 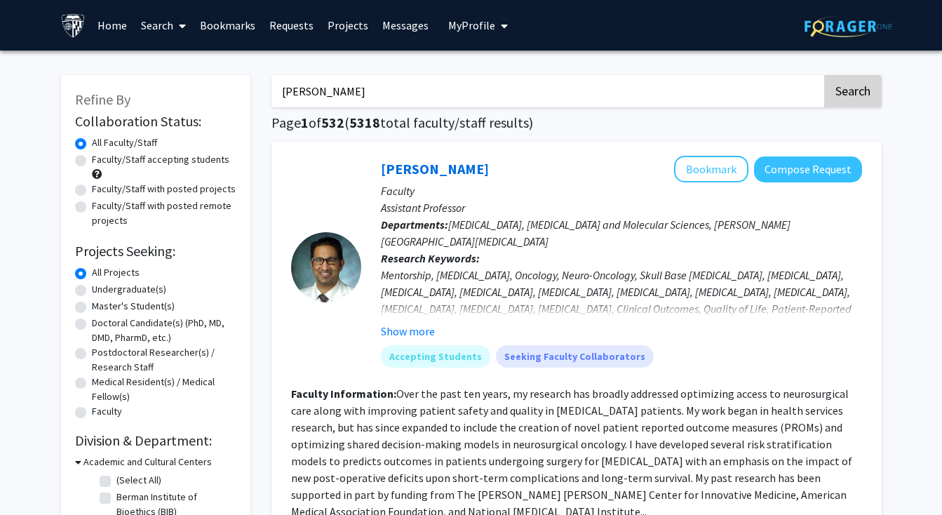 What do you see at coordinates (156, 251) in the screenshot?
I see `h2: Projects Seeking:` at bounding box center [156, 251].